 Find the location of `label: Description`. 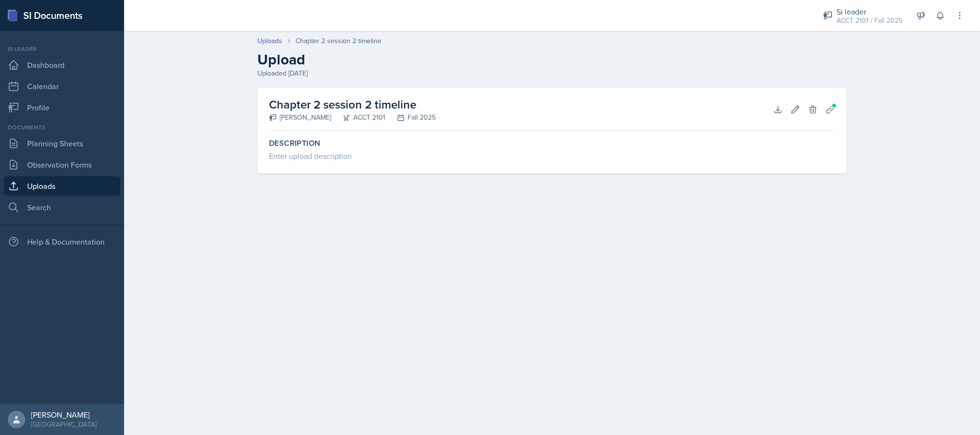

label: Description is located at coordinates (551, 144).